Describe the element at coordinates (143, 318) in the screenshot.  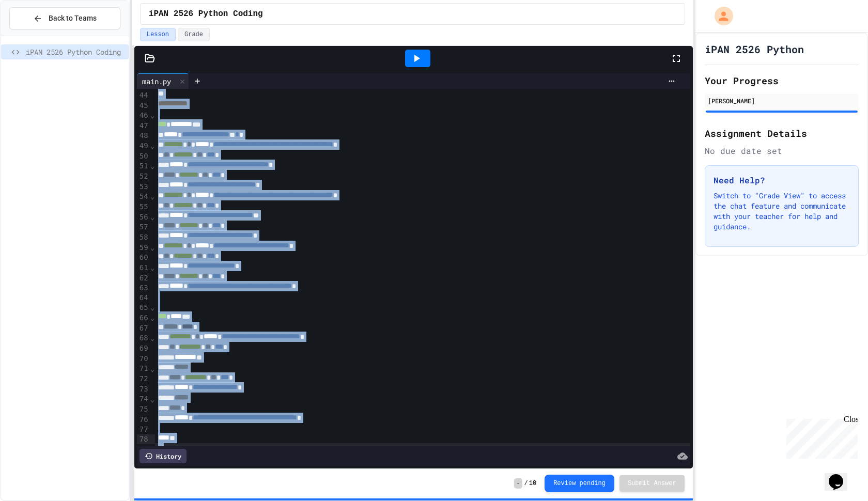
I see `div: 66` at that location.